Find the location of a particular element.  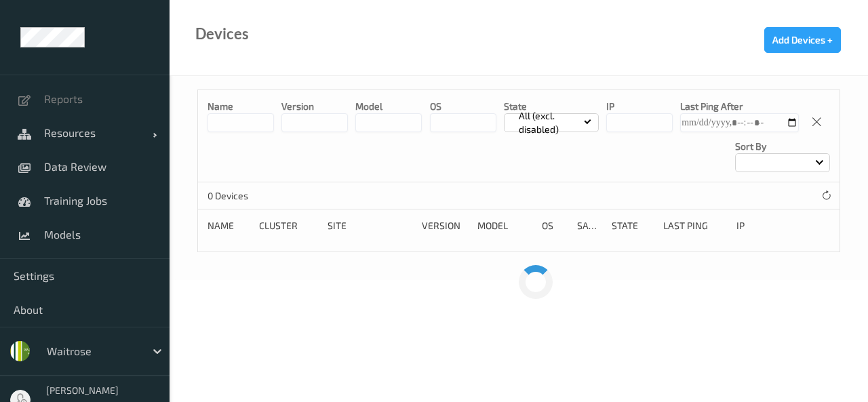

div: Devices is located at coordinates (222, 34).